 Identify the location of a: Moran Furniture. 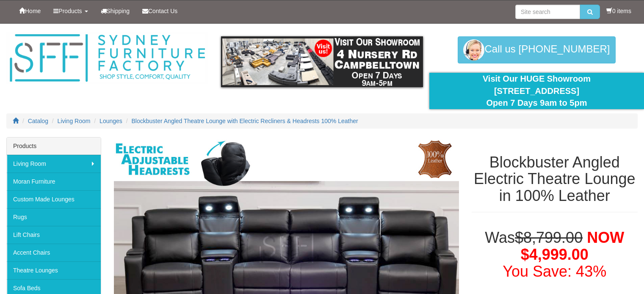
(54, 182).